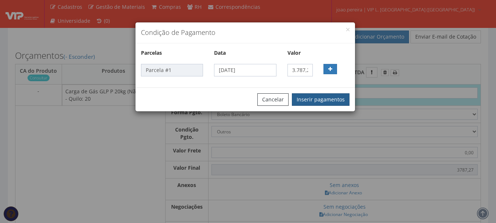 The width and height of the screenshot is (496, 223). Describe the element at coordinates (245, 33) in the screenshot. I see `h4: Condição de Pagamento` at that location.